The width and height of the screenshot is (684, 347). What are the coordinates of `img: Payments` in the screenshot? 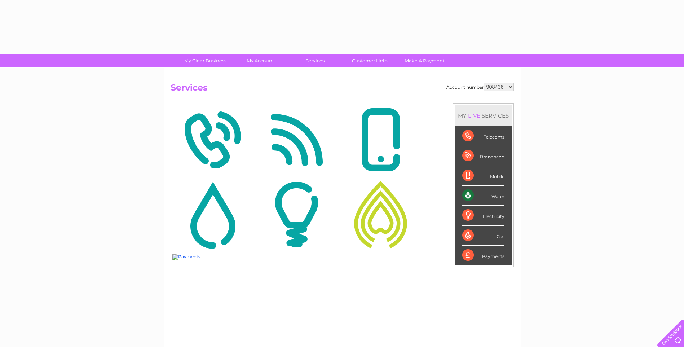 It's located at (186, 257).